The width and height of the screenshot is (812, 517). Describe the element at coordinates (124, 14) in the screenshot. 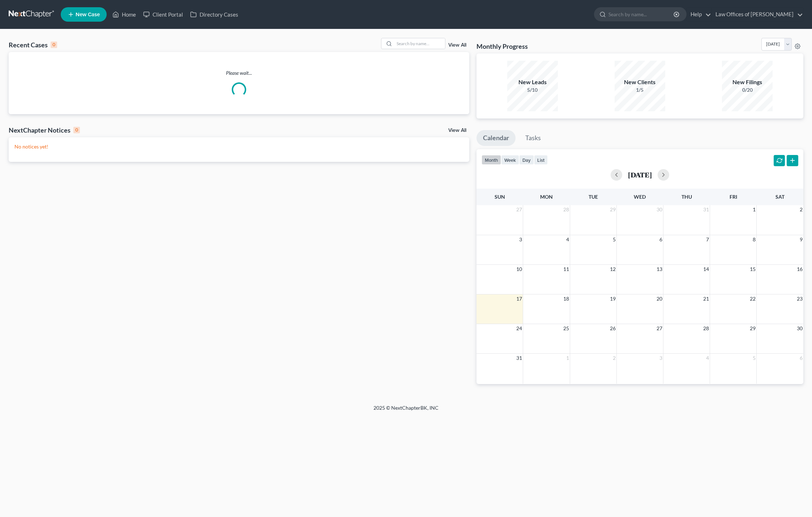

I see `a: Home` at that location.